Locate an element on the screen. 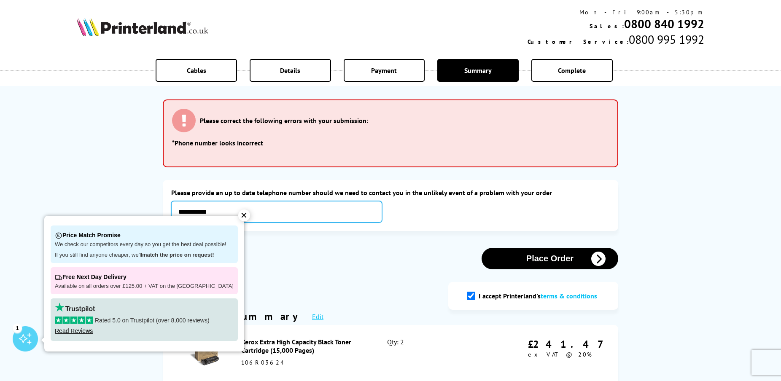  p: If you still find anyone cheaper, we'll is located at coordinates (144, 255).